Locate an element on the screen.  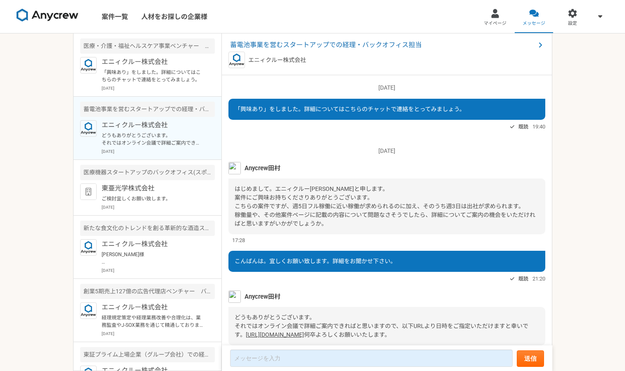
div: 創業5期売上127億の広告代理店ベンチャー バックオフィス内製化を推進するCFO is located at coordinates (147, 291).